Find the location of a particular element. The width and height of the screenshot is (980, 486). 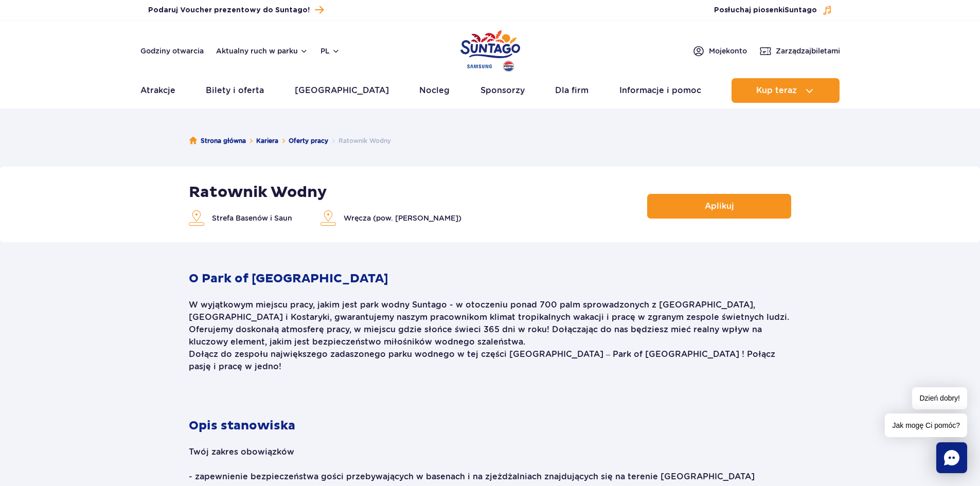

a: Bilety i oferta is located at coordinates (235, 90).